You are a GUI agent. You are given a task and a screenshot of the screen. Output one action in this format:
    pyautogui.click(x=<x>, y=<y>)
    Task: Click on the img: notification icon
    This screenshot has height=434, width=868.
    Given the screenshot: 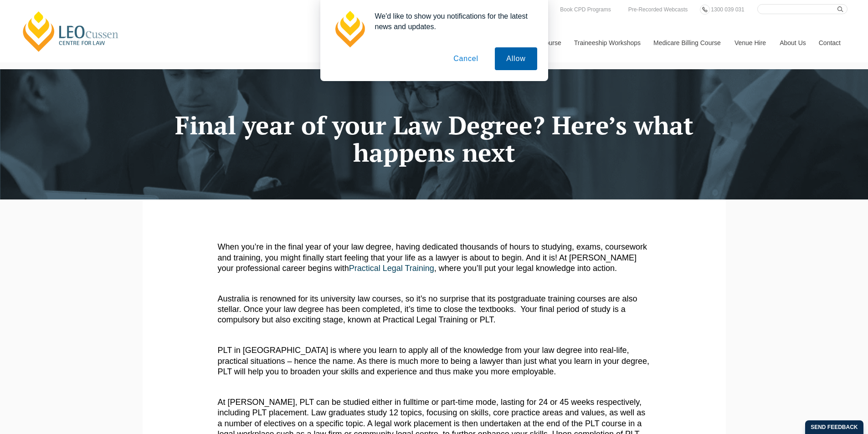 What is the action you would take?
    pyautogui.click(x=350, y=29)
    